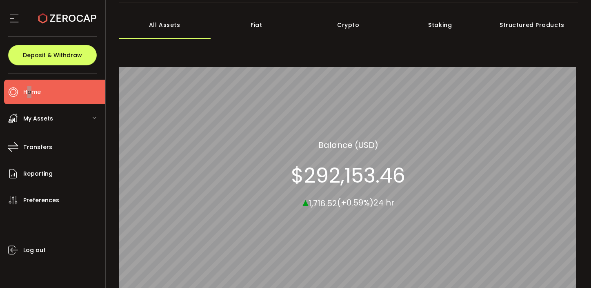 The image size is (591, 288). Describe the element at coordinates (440, 25) in the screenshot. I see `div: Staking` at that location.